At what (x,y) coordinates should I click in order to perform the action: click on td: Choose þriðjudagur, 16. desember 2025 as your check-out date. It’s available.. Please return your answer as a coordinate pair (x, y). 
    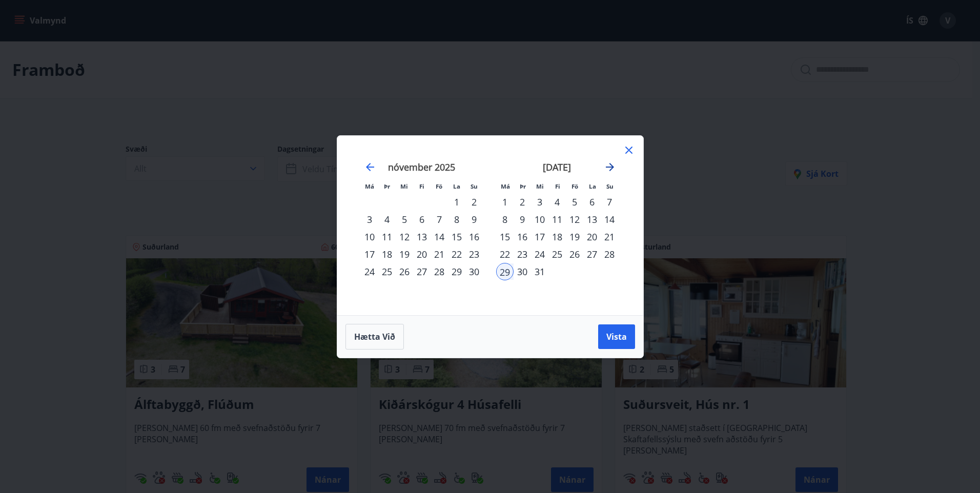
    Looking at the image, I should click on (522, 236).